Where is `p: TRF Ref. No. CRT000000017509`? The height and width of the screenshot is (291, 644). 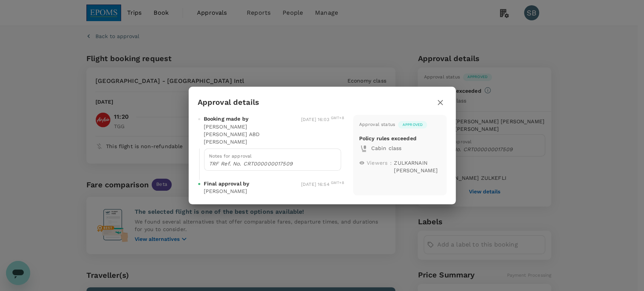 p: TRF Ref. No. CRT000000017509 is located at coordinates (272, 164).